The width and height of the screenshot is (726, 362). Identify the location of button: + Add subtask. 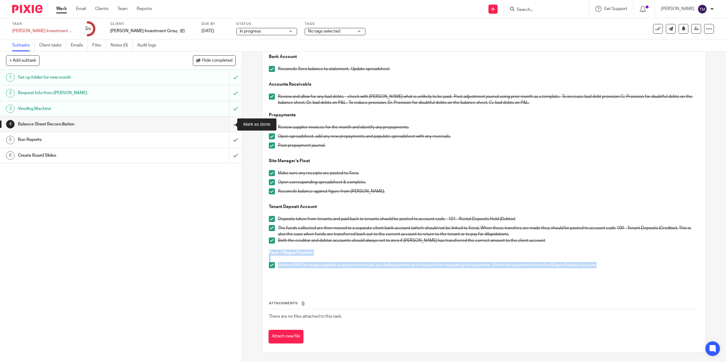
(23, 60).